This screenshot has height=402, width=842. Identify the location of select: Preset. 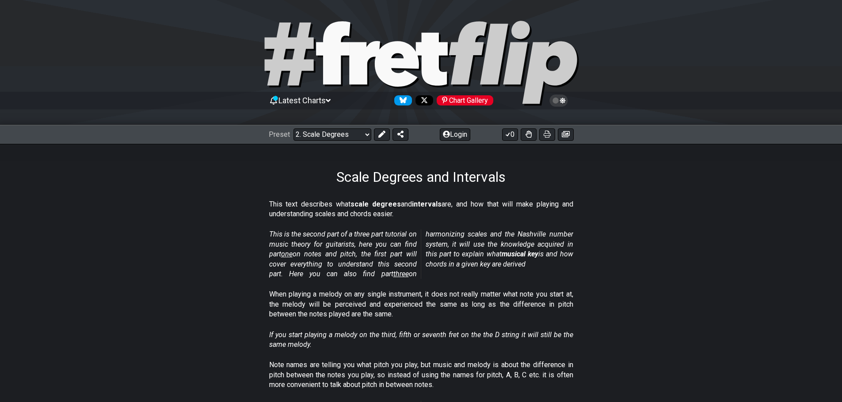
(332, 135).